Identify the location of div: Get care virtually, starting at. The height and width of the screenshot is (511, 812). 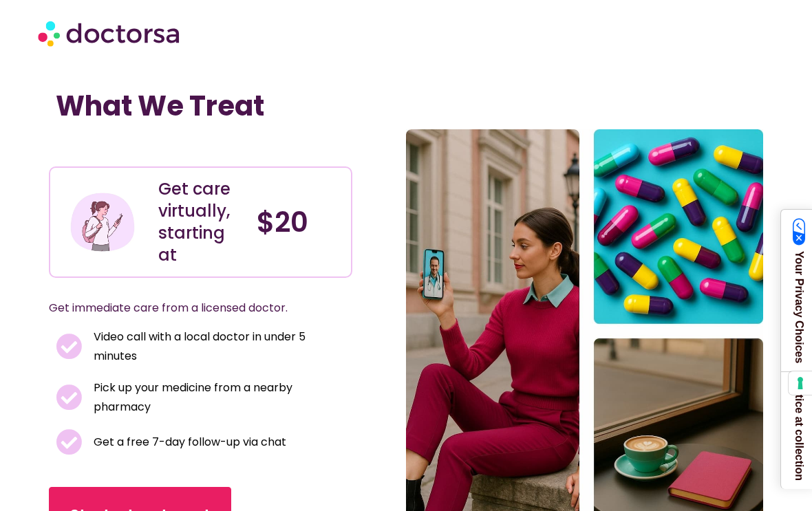
(200, 222).